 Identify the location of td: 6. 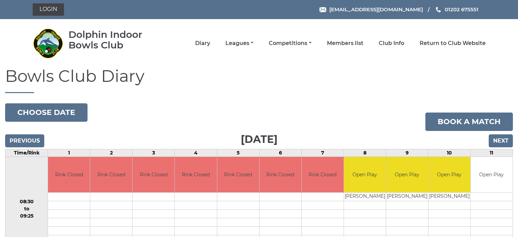
(280, 153).